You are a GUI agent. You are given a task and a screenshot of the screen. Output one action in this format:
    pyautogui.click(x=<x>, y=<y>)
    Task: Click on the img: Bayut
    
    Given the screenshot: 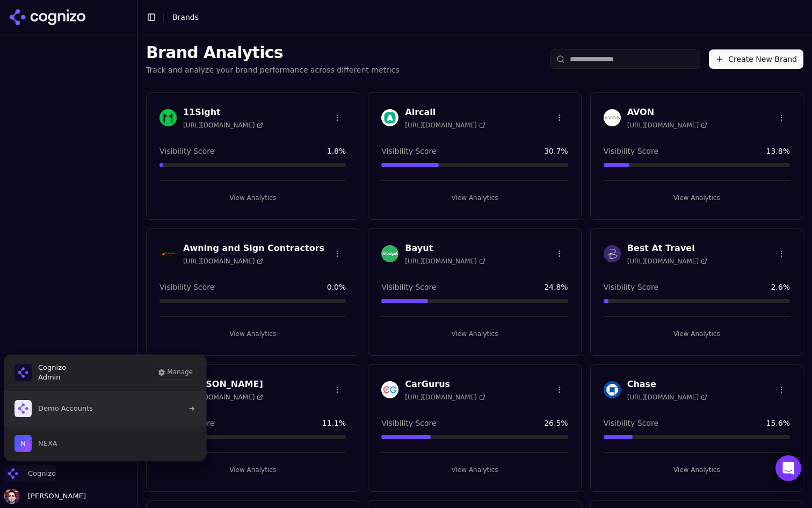 What is the action you would take?
    pyautogui.click(x=390, y=254)
    